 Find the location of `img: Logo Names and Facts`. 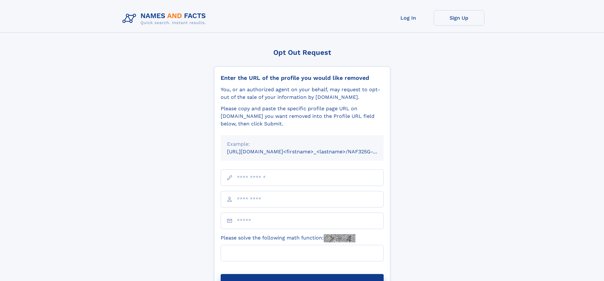

img: Logo Names and Facts is located at coordinates (166, 19).